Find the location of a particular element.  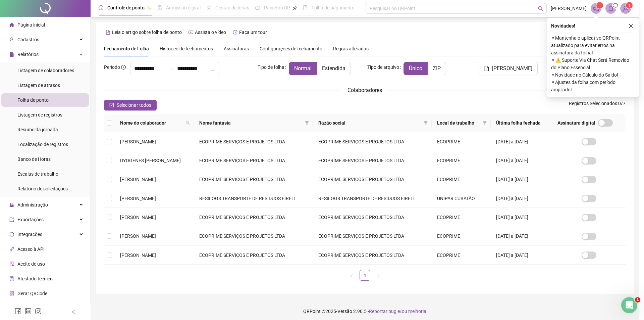

span: Novidades ! is located at coordinates (563, 26).